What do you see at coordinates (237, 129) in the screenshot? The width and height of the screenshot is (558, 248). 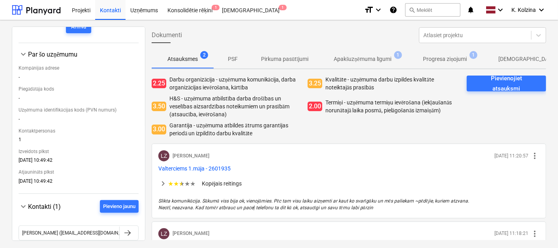 I see `p: Garantija - uzņēmuma atbildes ātrums garantijas periodā un izpildīto darbu kvalitāte` at bounding box center [237, 129].